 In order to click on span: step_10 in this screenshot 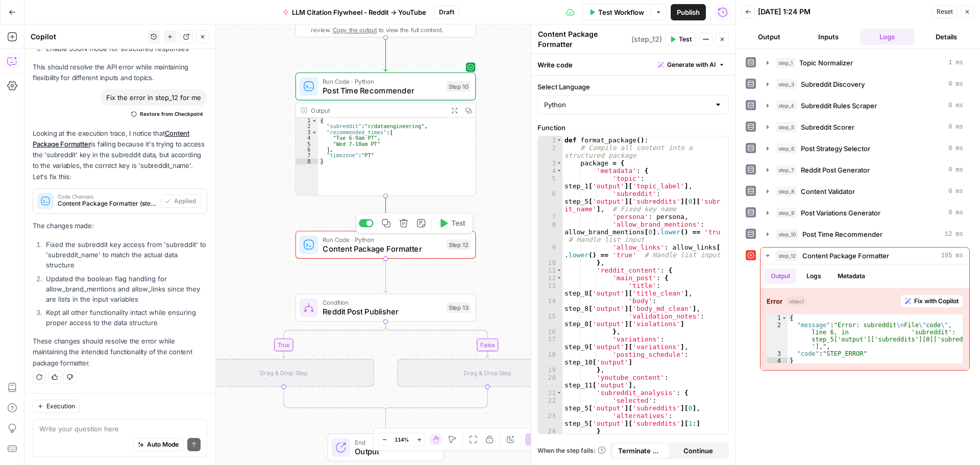, I will do `click(787, 235)`.